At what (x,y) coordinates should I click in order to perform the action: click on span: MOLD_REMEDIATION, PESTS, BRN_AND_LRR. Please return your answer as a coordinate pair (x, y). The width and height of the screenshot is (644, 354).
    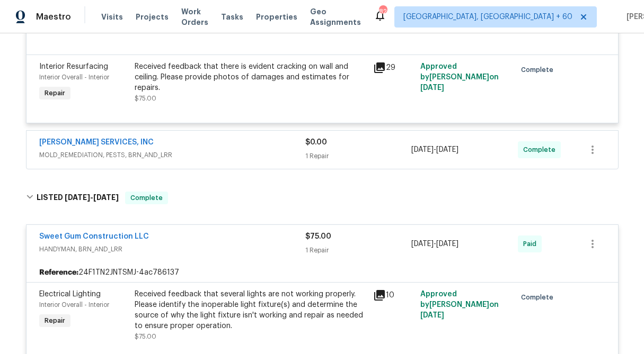
    Looking at the image, I should click on (172, 155).